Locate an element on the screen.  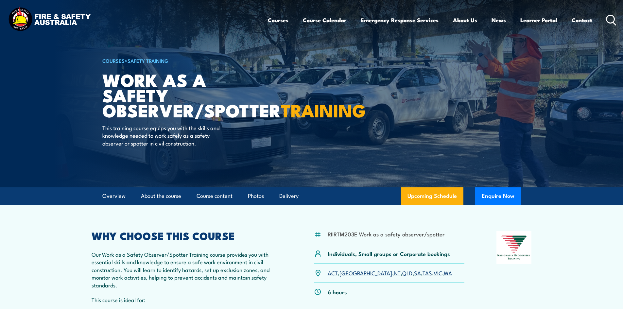
a: Upcoming Schedule is located at coordinates (432, 196).